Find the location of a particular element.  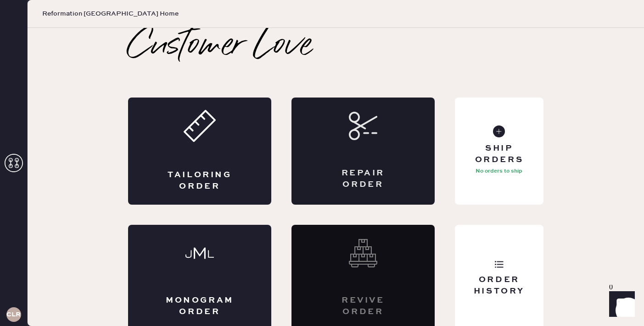

h3: CLR is located at coordinates (13, 315).